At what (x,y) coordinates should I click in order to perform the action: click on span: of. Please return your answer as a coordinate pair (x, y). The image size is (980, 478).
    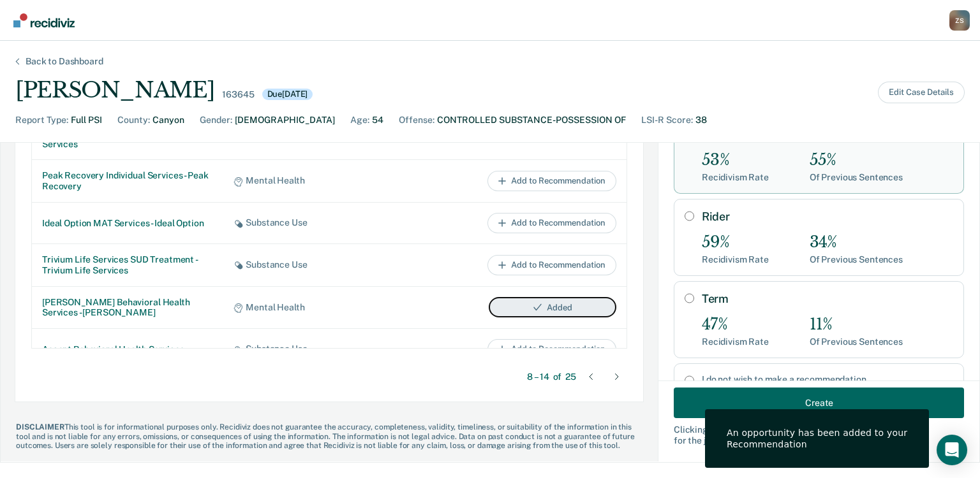
    Looking at the image, I should click on (557, 377).